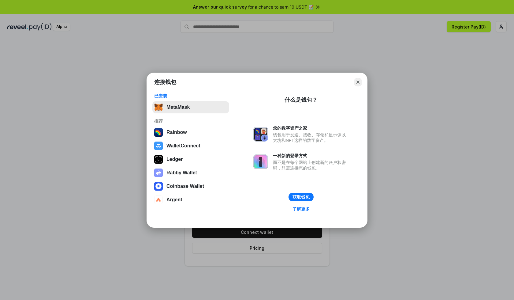  Describe the element at coordinates (311, 165) in the screenshot. I see `div: 而不是在每个网站上创建新的账户和密码，只需连接您的钱包。` at that location.